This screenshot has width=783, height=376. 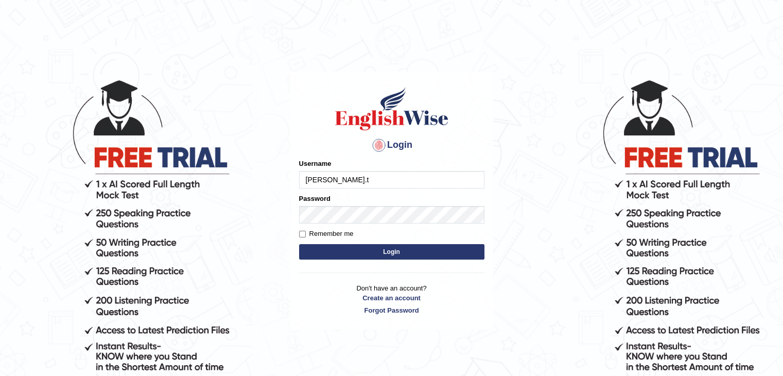 I want to click on label: Username, so click(x=315, y=163).